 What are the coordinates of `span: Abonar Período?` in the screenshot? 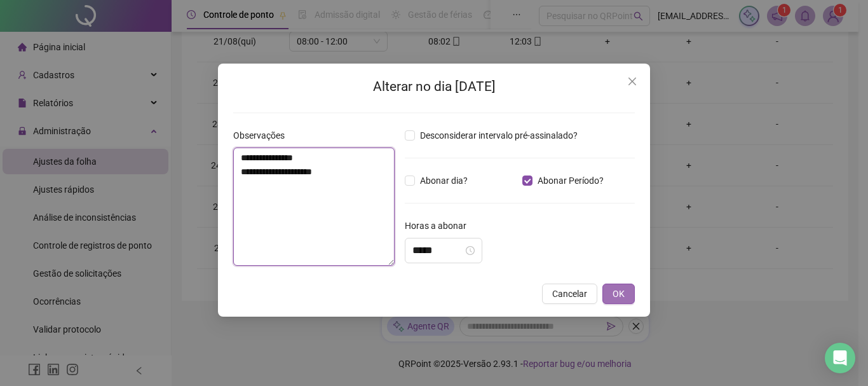 It's located at (571, 181).